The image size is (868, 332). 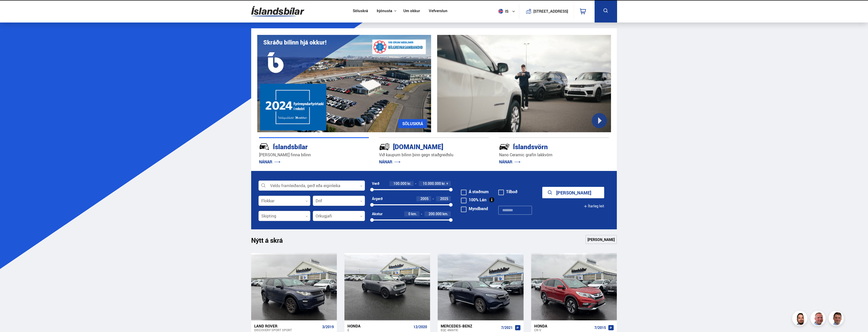 What do you see at coordinates (470, 326) in the screenshot?
I see `div: Mercedes-Benz` at bounding box center [470, 326].